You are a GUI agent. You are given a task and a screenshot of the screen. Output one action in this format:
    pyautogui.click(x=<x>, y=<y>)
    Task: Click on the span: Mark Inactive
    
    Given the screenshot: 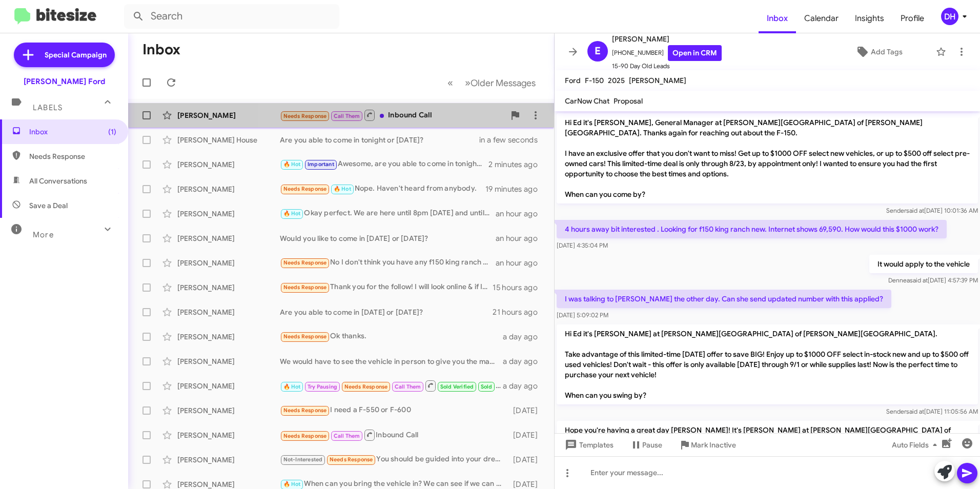 What is the action you would take?
    pyautogui.click(x=714, y=445)
    